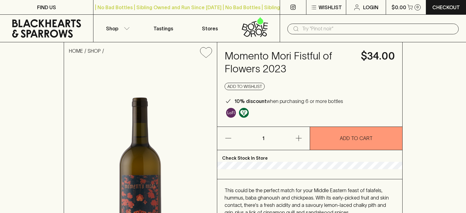  I want to click on b: 10% discount, so click(250, 101).